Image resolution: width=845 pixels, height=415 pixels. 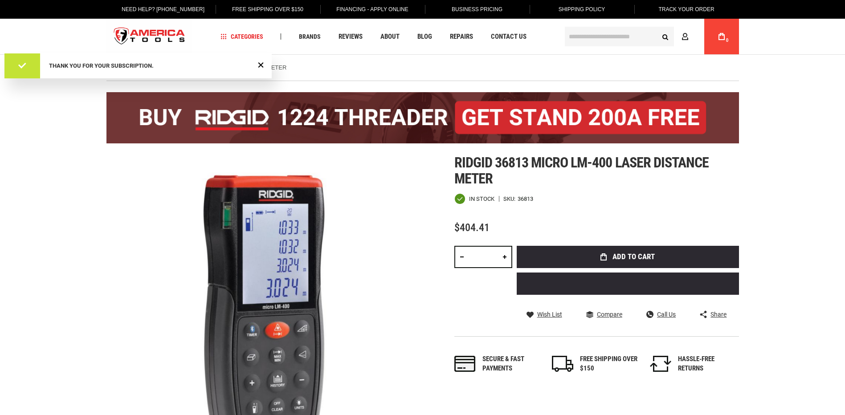 What do you see at coordinates (581, 171) in the screenshot?
I see `span: Ridgid 36813 micro lm-400 laser distance meter` at bounding box center [581, 171].